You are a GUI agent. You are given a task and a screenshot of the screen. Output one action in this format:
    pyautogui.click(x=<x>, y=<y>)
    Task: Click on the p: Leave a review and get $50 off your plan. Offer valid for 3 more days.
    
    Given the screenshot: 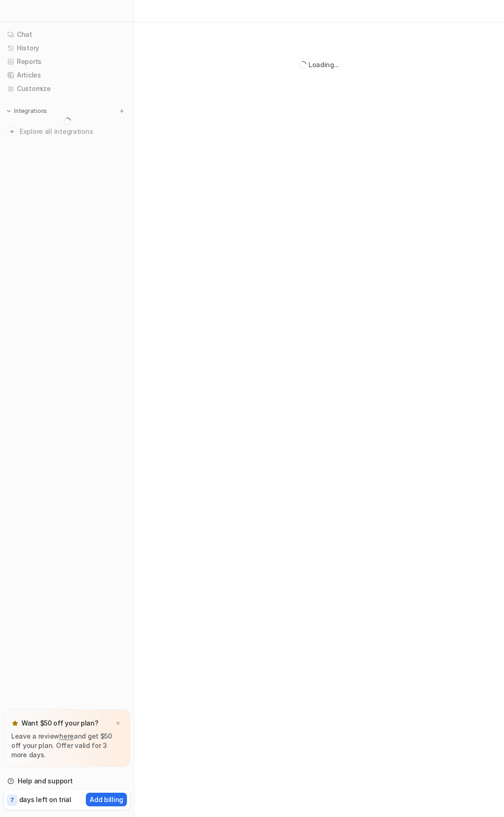 What is the action you would take?
    pyautogui.click(x=67, y=745)
    